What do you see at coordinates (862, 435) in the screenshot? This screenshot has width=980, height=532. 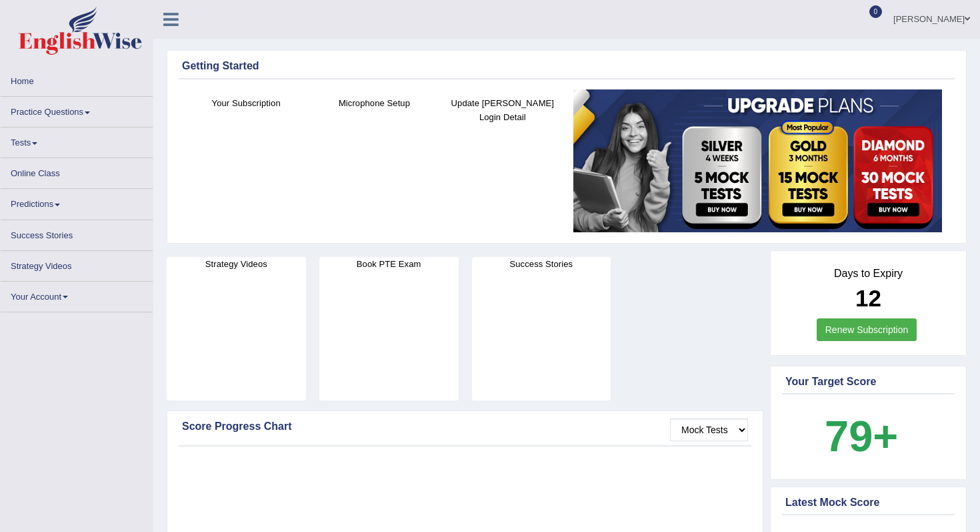 I see `b: 79+` at bounding box center [862, 435].